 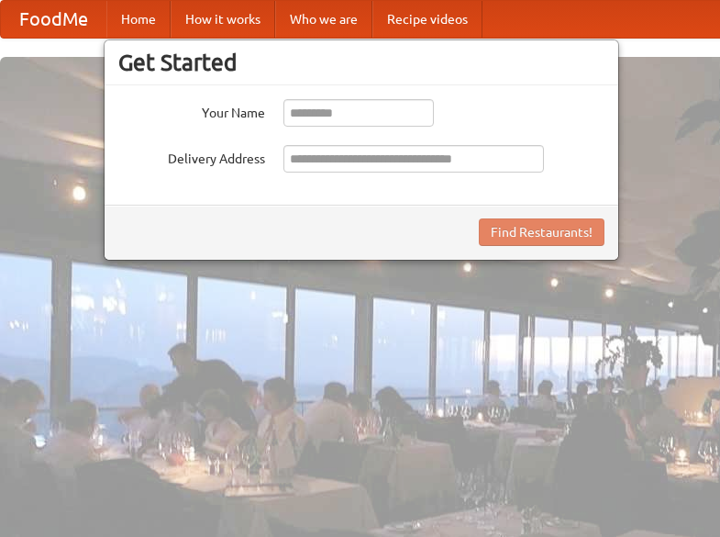 I want to click on label: Delivery Address, so click(x=192, y=156).